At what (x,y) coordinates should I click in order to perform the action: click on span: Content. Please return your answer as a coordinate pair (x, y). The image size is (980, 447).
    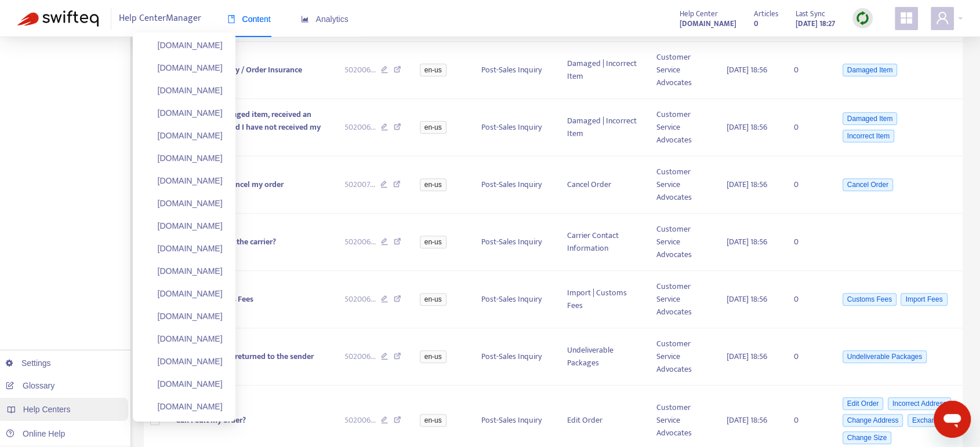
    Looking at the image, I should click on (249, 19).